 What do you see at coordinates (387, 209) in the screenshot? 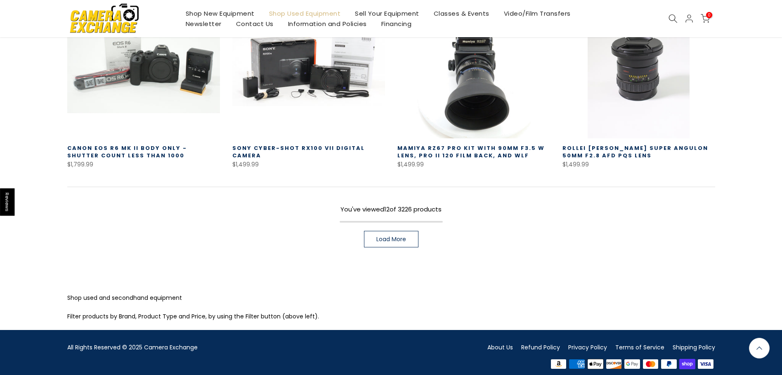
I see `span: 12` at bounding box center [387, 209].